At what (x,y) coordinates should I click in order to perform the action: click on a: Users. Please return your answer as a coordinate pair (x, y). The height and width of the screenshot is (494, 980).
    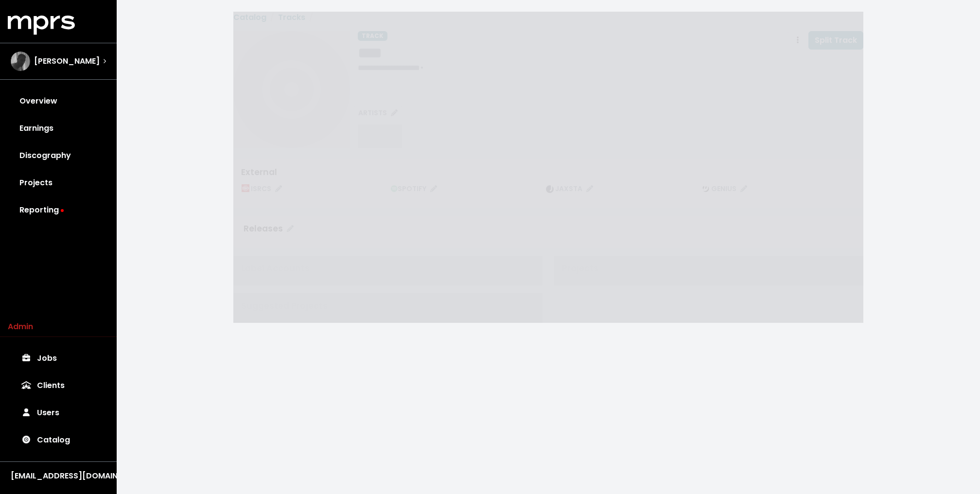
    Looking at the image, I should click on (59, 413).